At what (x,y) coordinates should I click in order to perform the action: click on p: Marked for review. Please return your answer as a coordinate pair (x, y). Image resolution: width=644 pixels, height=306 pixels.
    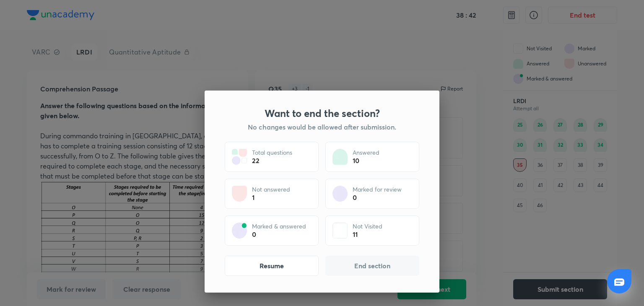
    Looking at the image, I should click on (377, 189).